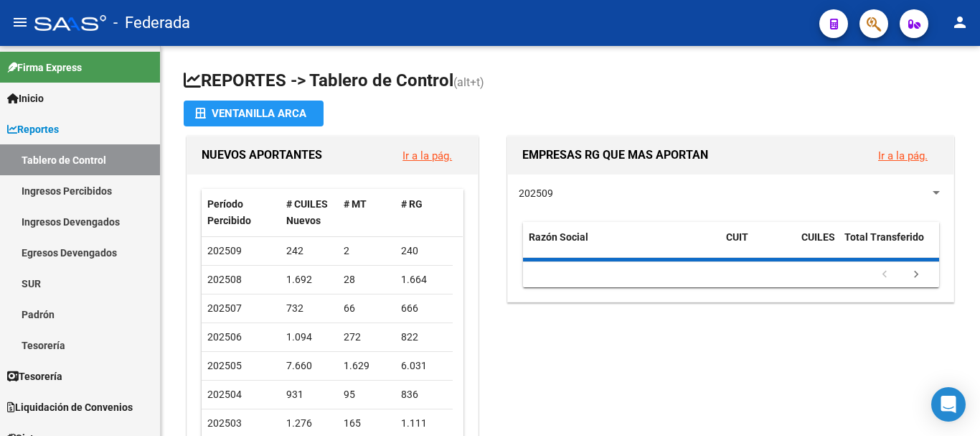 The image size is (980, 436). I want to click on datatable-header-cell: Total Transferido, so click(889, 245).